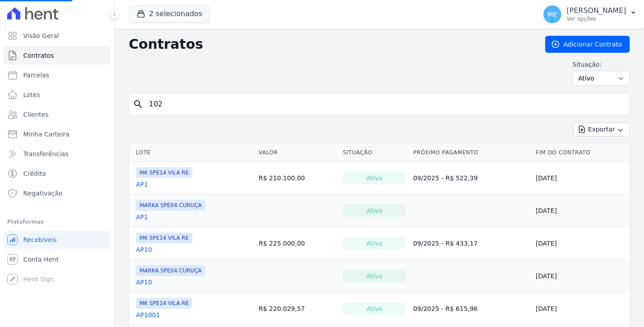  I want to click on a: Parcelas, so click(57, 75).